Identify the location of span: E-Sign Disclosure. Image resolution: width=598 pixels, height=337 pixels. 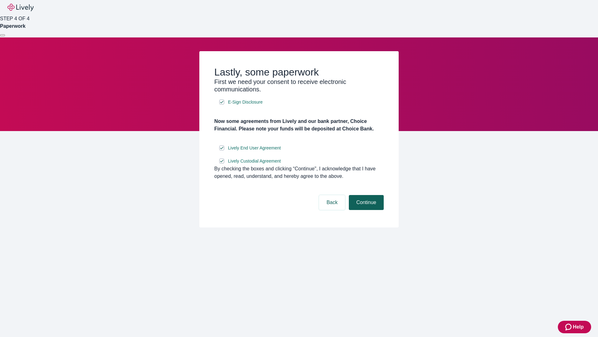
(245, 102).